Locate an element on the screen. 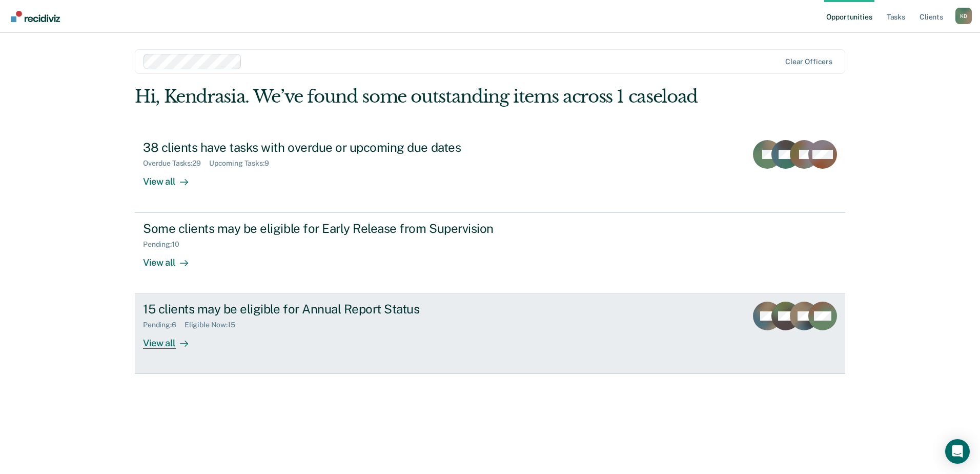 The height and width of the screenshot is (474, 980). div: Open Intercom Messenger is located at coordinates (957, 451).